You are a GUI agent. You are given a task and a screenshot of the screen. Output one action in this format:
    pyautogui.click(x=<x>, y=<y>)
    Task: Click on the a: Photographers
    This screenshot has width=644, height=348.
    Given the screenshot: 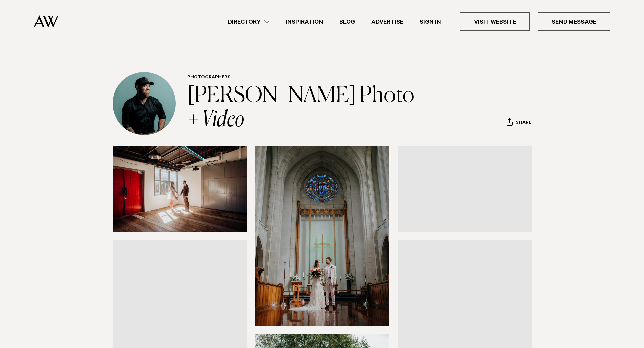 What is the action you would take?
    pyautogui.click(x=209, y=78)
    